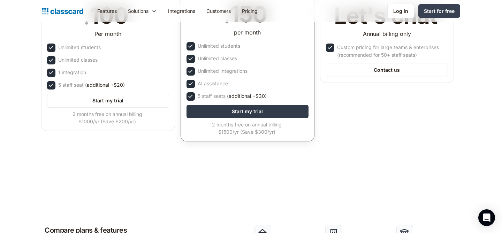 The width and height of the screenshot is (502, 233). What do you see at coordinates (439, 11) in the screenshot?
I see `div: Start for free` at bounding box center [439, 11].